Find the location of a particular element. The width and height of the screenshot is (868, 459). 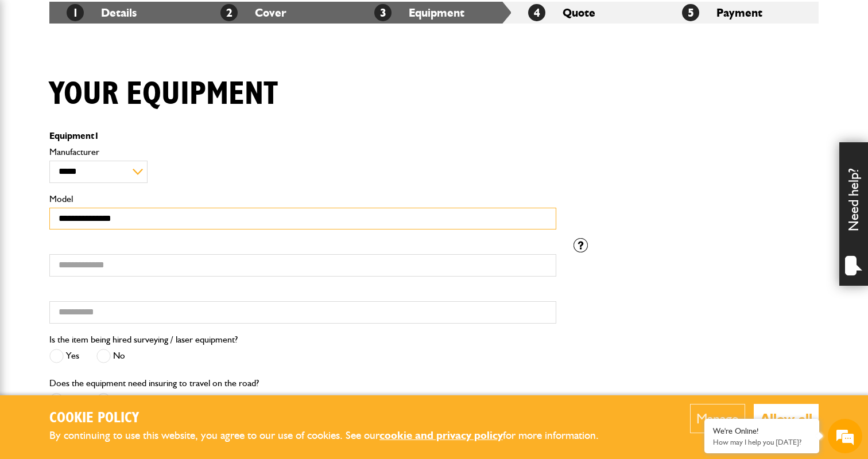

input: Enter your last name is located at coordinates (112, 119).